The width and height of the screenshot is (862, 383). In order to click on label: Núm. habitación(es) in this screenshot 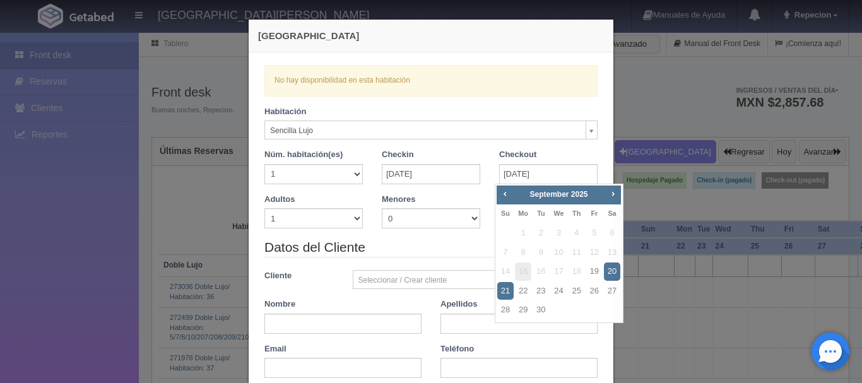, I will do `click(304, 155)`.